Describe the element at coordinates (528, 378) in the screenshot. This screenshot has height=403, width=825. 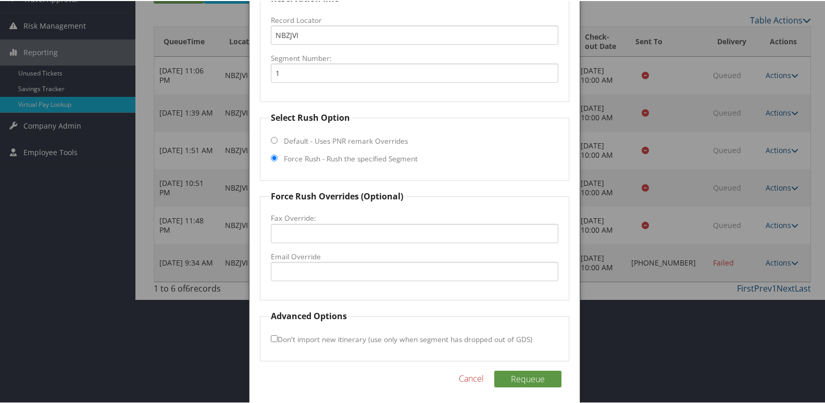
I see `button: Requeue` at that location.